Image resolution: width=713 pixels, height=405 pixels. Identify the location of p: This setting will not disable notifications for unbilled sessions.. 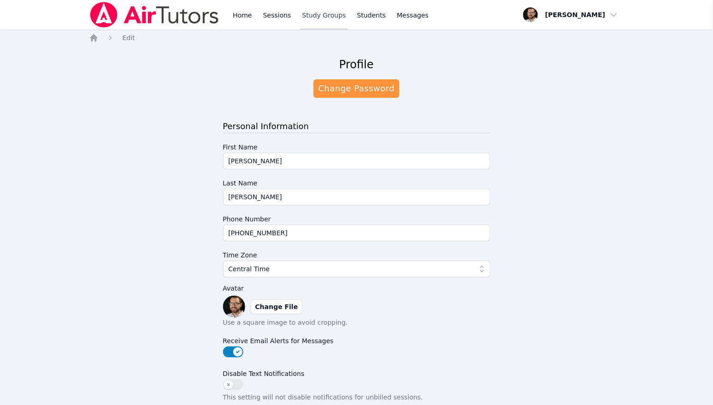
(356, 397).